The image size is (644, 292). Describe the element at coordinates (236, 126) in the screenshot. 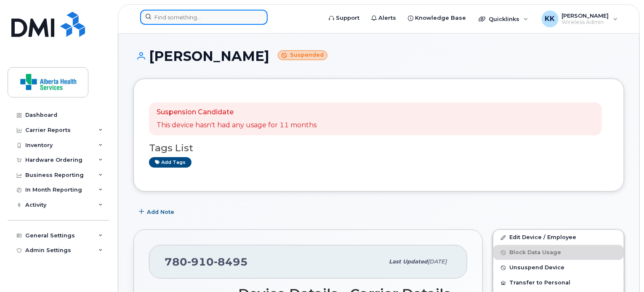

I see `p: This device hasn't had any usage for 11 months` at that location.